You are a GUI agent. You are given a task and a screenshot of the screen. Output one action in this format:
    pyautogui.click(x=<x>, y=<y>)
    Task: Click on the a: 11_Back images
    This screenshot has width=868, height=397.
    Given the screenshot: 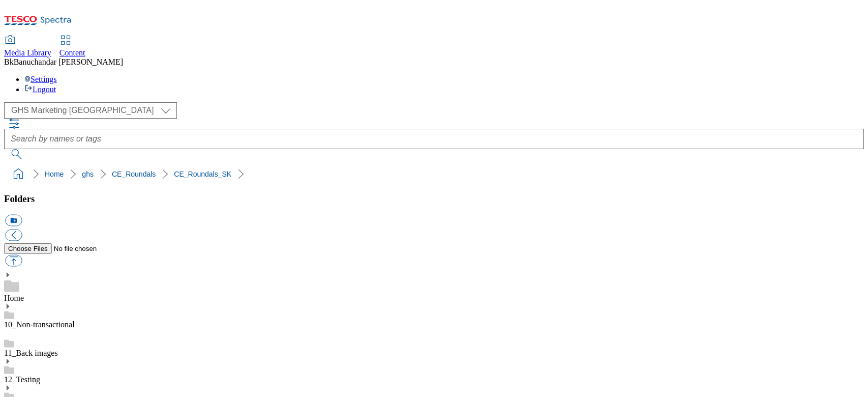 What is the action you would take?
    pyautogui.click(x=31, y=353)
    